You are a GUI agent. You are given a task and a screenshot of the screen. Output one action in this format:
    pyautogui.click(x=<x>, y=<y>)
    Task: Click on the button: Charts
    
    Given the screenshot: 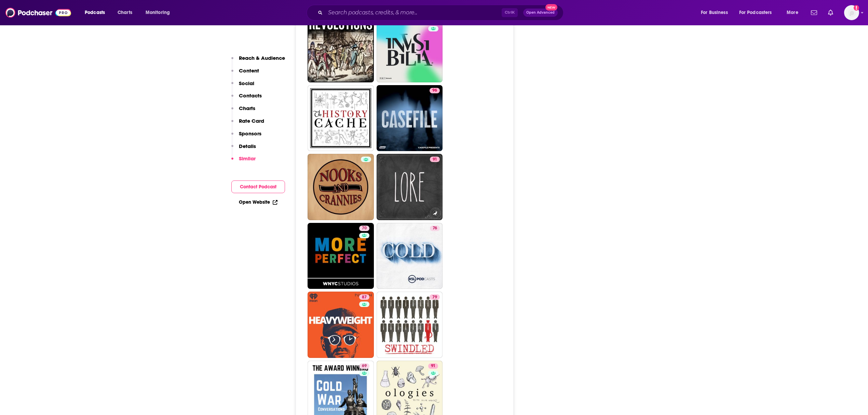 What is the action you would take?
    pyautogui.click(x=243, y=111)
    